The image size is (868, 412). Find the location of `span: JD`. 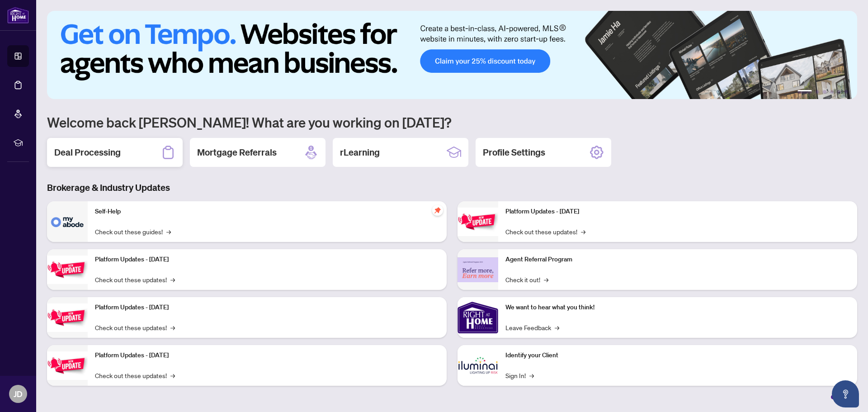

span: JD is located at coordinates (18, 393).